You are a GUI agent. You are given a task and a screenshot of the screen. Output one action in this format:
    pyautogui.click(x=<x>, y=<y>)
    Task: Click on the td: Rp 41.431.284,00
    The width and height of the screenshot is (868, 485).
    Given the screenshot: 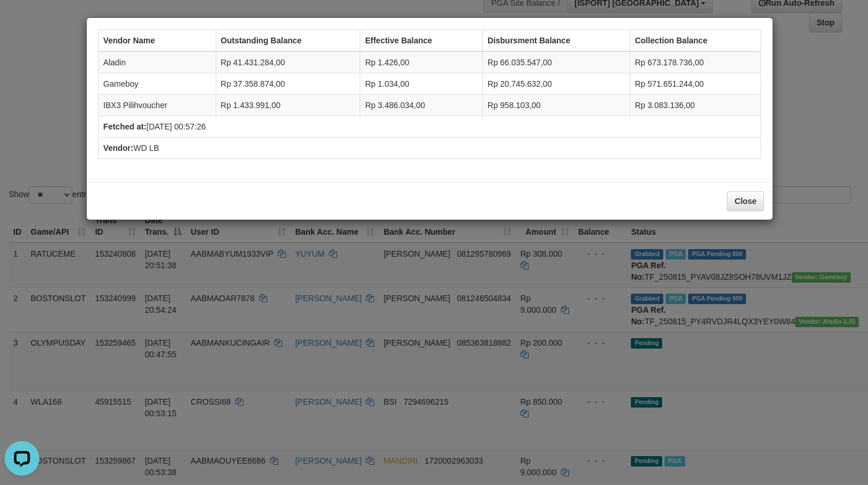 What is the action you would take?
    pyautogui.click(x=288, y=63)
    